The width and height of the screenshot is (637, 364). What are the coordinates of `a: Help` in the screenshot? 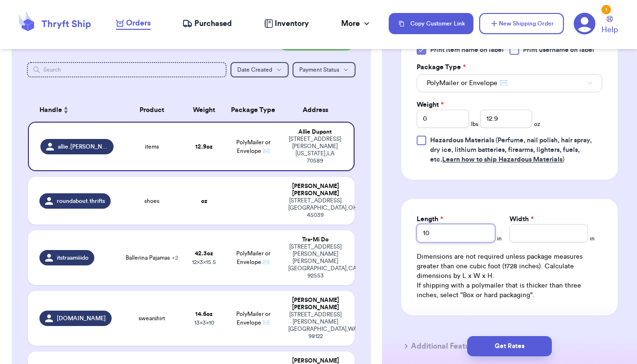 It's located at (609, 26).